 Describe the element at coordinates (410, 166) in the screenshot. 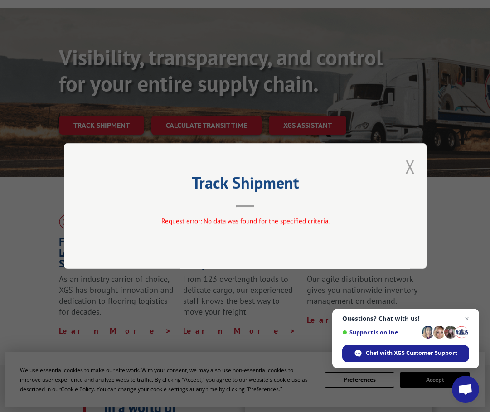

I see `button: Close modal` at that location.